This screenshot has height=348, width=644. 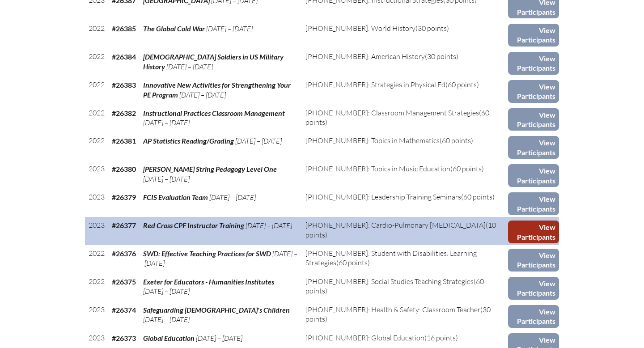 I want to click on b: #26381, so click(x=124, y=140).